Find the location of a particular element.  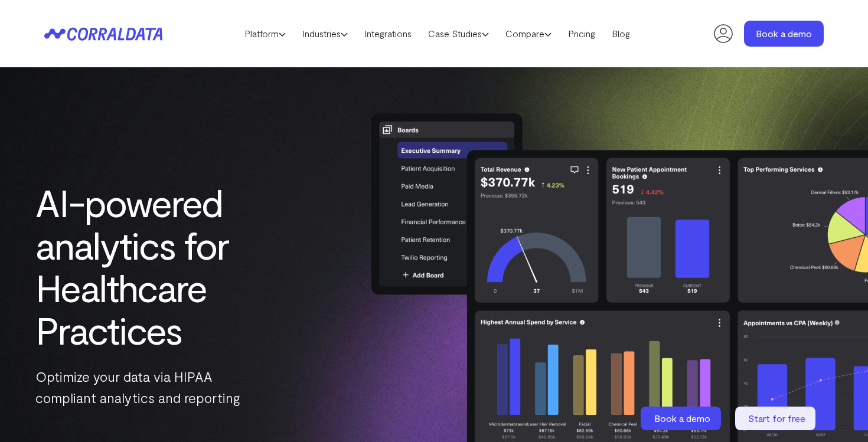

a: Integrations is located at coordinates (388, 33).